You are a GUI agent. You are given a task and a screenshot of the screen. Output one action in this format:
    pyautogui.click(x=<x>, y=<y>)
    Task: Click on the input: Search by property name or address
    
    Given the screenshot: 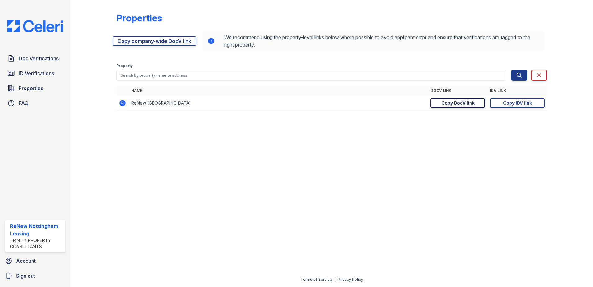 What is the action you would take?
    pyautogui.click(x=311, y=75)
    